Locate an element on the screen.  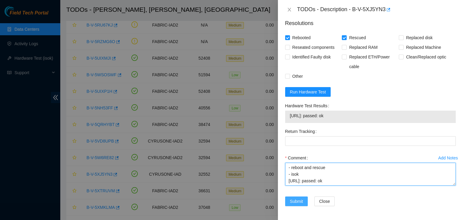
span: close is located at coordinates (289, 10).